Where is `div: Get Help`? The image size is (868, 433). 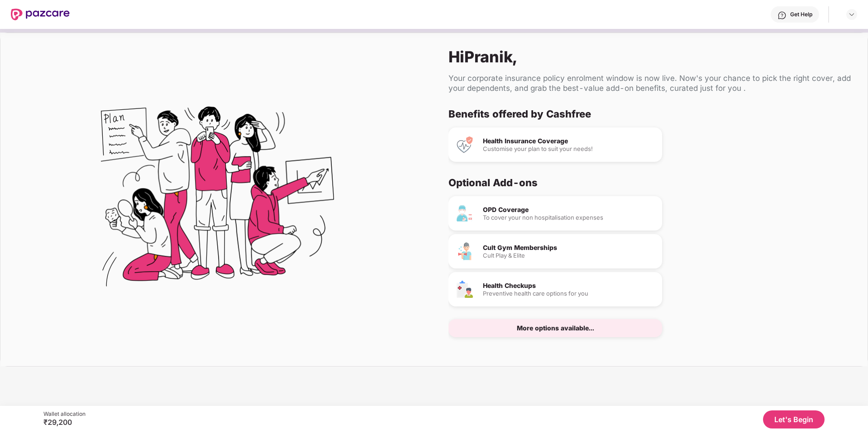
div: Get Help is located at coordinates (801, 14).